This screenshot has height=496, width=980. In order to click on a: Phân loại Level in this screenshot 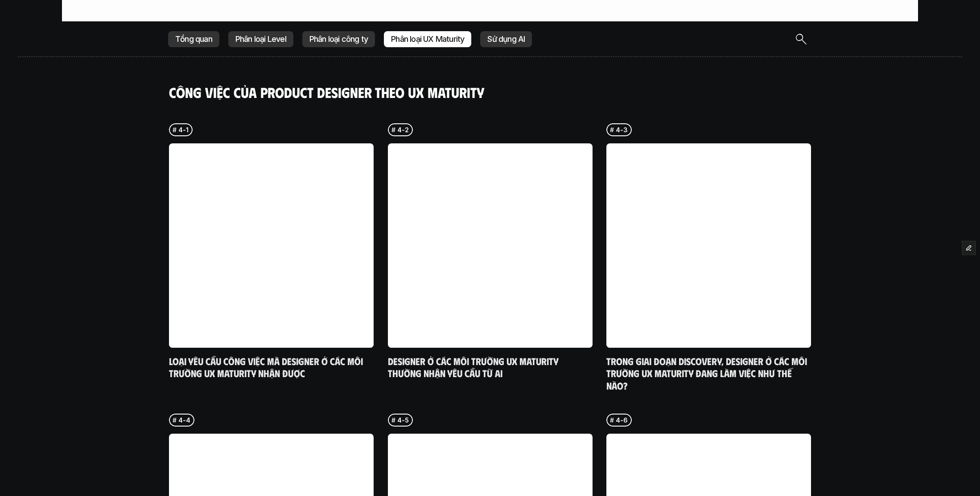, I will do `click(261, 40)`.